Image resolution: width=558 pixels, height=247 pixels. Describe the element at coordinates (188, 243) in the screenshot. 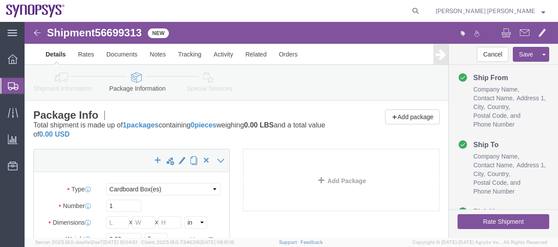

I see `span: Client: 2025.18.0-7346316` at that location.